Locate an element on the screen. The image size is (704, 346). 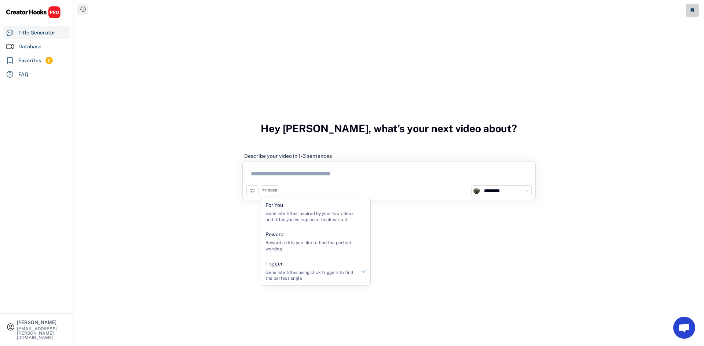
img: CHPRO%20Logo.svg is located at coordinates (33, 12).